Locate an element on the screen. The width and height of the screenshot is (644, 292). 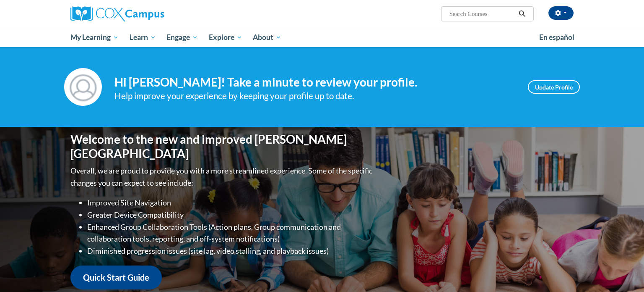
li: Improved Site Navigation is located at coordinates (231, 202).